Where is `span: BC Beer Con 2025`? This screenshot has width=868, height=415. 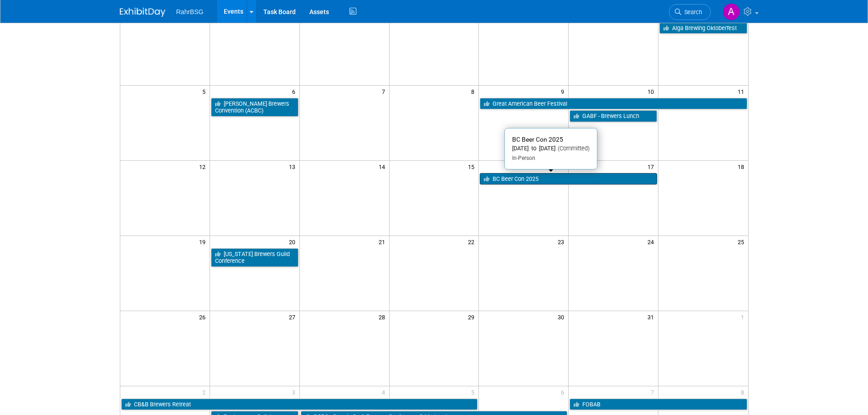 span: BC Beer Con 2025 is located at coordinates (538, 139).